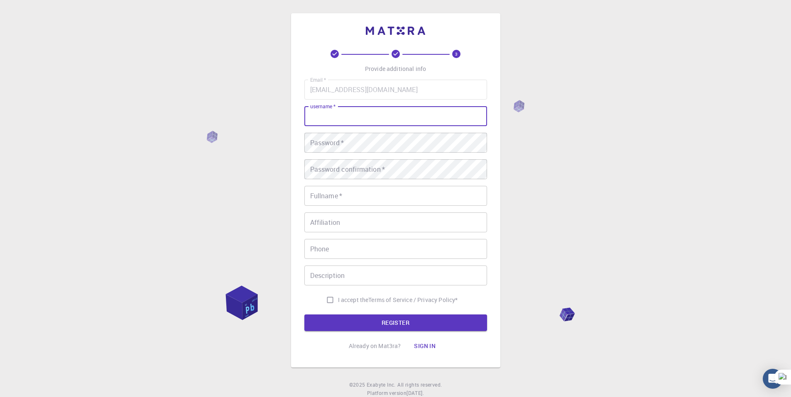 The image size is (791, 397). What do you see at coordinates (413, 300) in the screenshot?
I see `a: Terms of Service / Privacy Policy*` at bounding box center [413, 300].